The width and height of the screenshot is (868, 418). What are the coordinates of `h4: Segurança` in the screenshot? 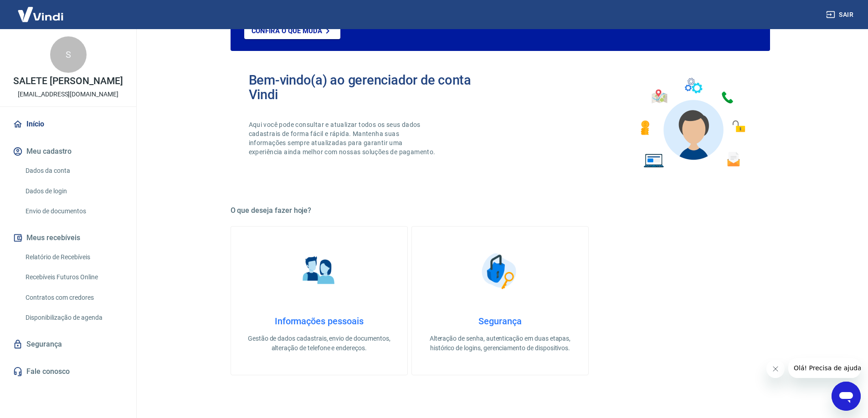 It's located at (500, 322).